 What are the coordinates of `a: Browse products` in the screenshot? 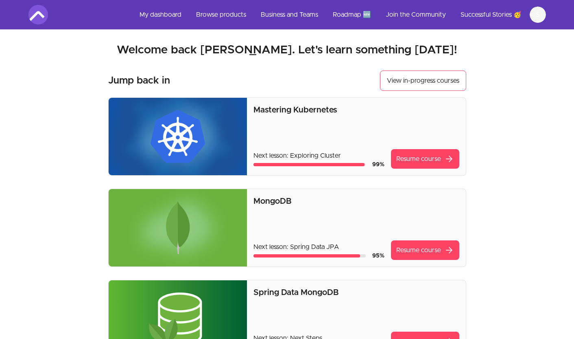 It's located at (221, 15).